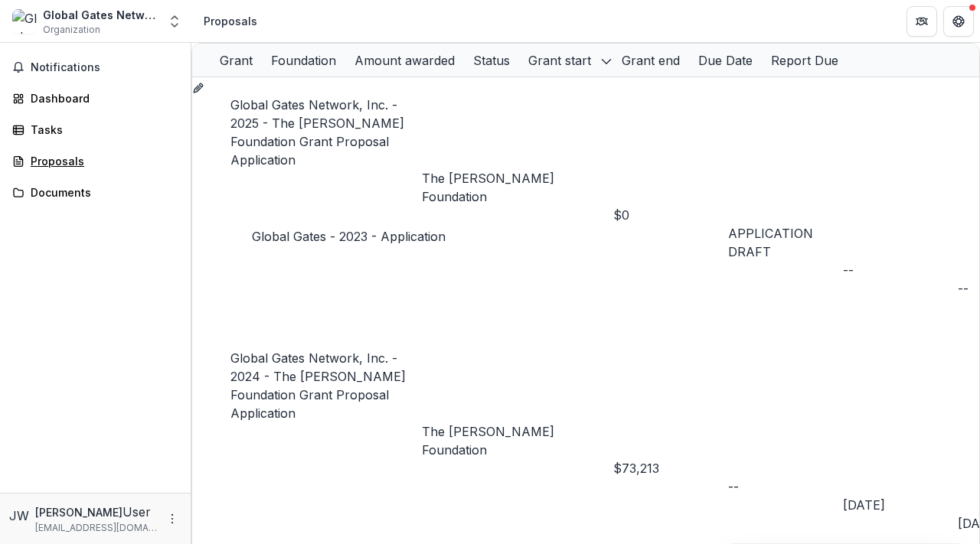 The image size is (980, 544). Describe the element at coordinates (95, 192) in the screenshot. I see `a: Documents` at that location.